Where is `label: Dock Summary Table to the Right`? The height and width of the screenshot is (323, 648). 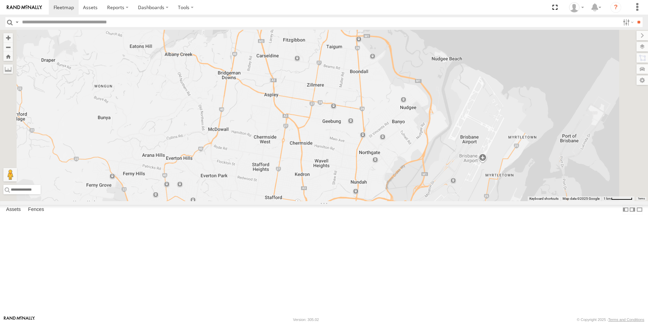 label: Dock Summary Table to the Right is located at coordinates (632, 210).